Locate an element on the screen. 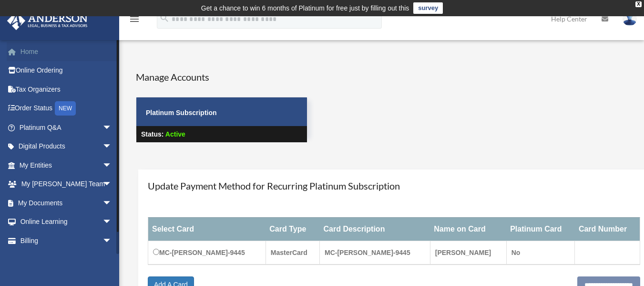 This screenshot has width=644, height=286. th: Card Number is located at coordinates (608, 228).